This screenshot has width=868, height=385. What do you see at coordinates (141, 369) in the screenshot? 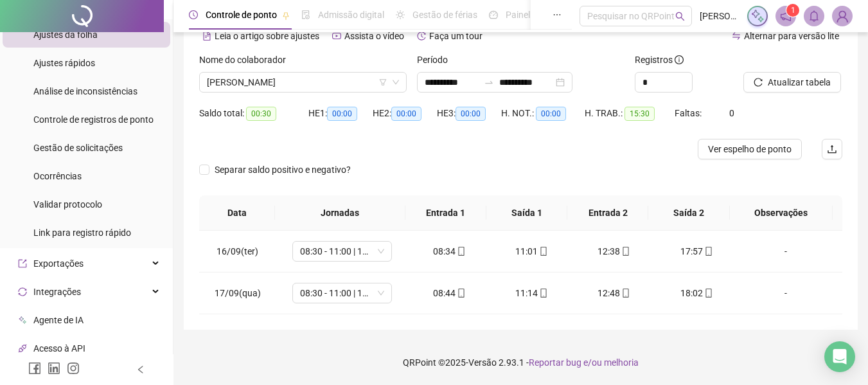
I see `span: left` at bounding box center [141, 369].